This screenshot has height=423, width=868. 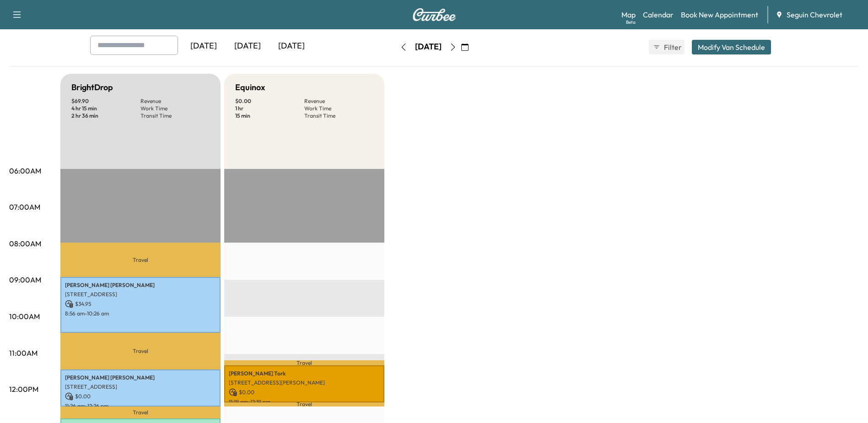 What do you see at coordinates (629, 15) in the screenshot?
I see `a: MapBeta` at bounding box center [629, 15].